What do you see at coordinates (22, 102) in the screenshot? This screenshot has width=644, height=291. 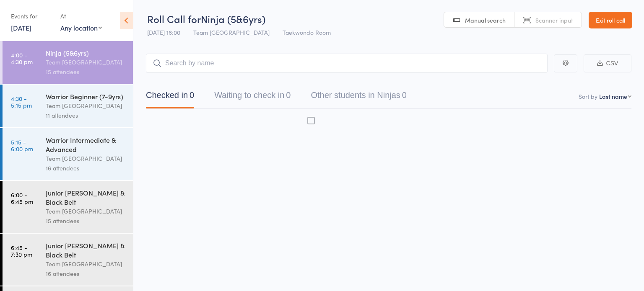 I see `time: 4:30 - 5:15 pm` at bounding box center [22, 102].